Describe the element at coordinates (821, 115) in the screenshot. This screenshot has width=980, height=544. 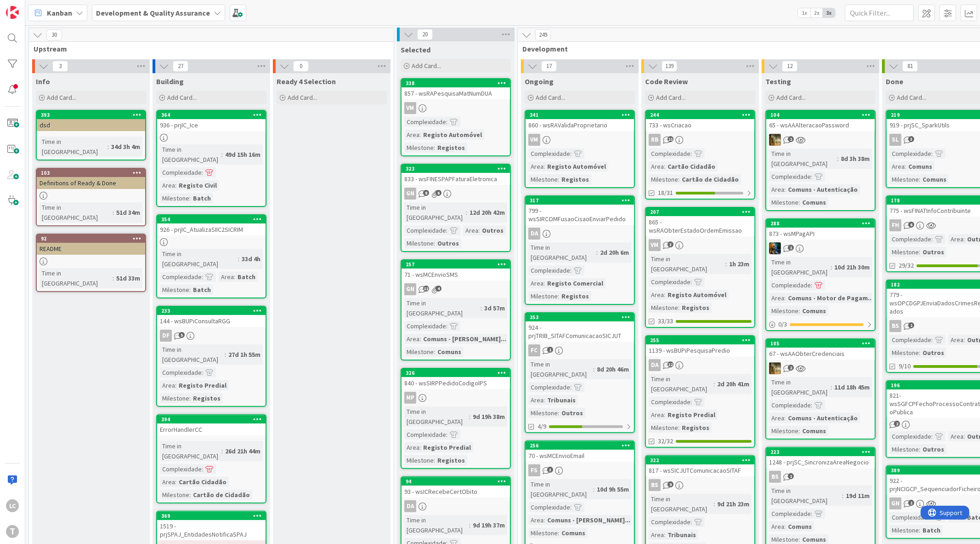
I see `div: 104` at that location.